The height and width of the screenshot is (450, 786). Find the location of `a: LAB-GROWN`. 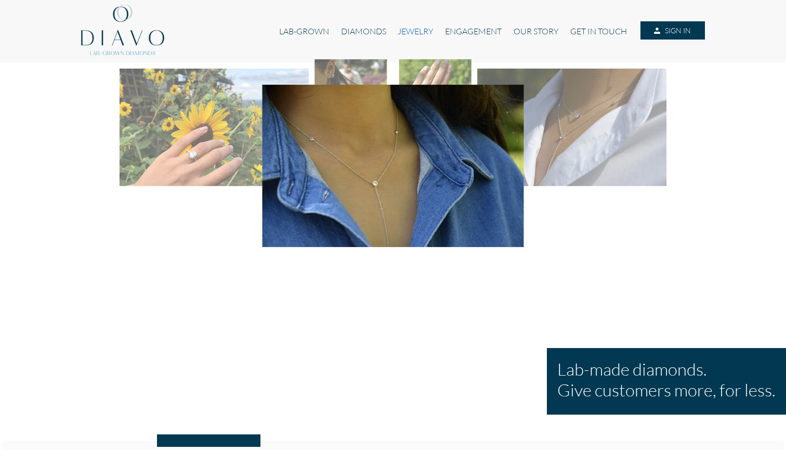

a: LAB-GROWN is located at coordinates (304, 31).